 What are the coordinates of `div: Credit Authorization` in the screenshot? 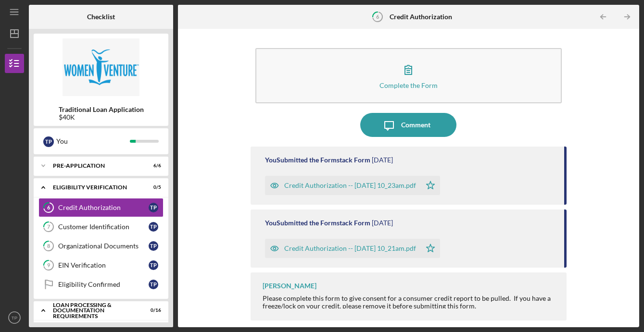 It's located at (104, 208).